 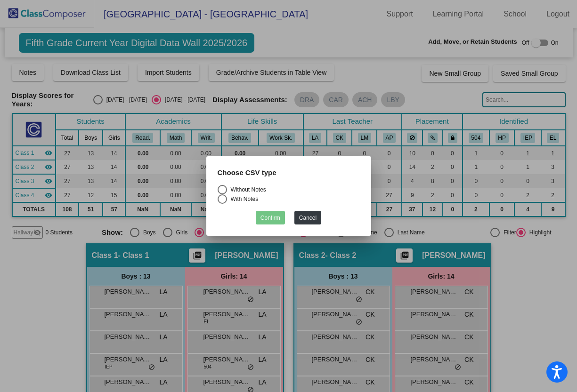 What do you see at coordinates (271, 217) in the screenshot?
I see `button: Confirm` at bounding box center [271, 217].